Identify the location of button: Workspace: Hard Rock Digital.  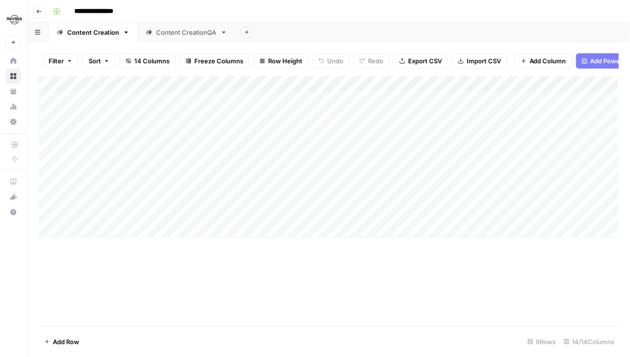
(13, 20).